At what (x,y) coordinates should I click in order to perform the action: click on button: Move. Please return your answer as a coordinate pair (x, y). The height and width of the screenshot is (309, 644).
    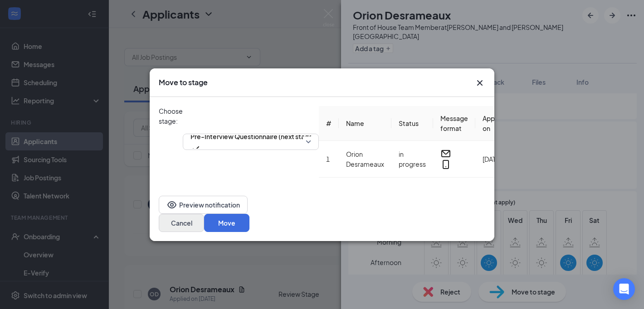
    Looking at the image, I should click on (226, 223).